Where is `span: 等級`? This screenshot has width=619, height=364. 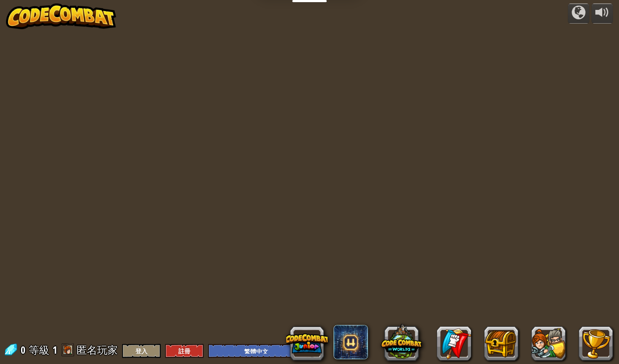
span: 等級 is located at coordinates (39, 350).